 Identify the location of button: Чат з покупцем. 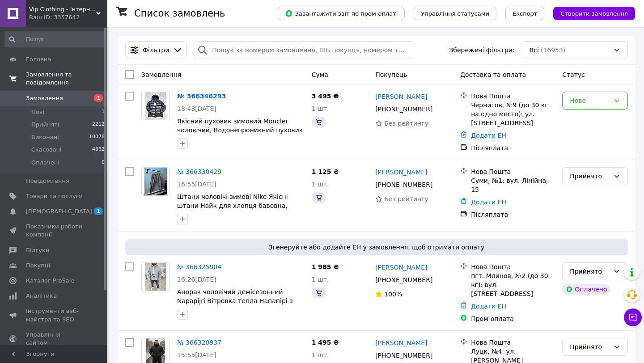
(633, 317).